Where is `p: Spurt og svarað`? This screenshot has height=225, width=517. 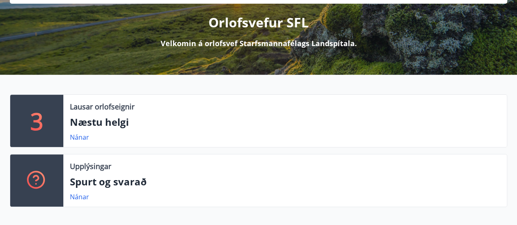 p: Spurt og svarað is located at coordinates (285, 182).